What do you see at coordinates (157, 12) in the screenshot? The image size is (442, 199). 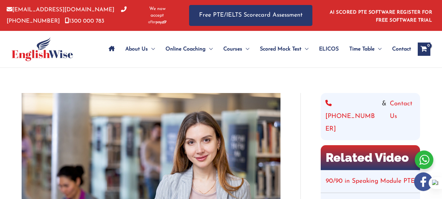 I see `span: We now accept` at bounding box center [157, 12].